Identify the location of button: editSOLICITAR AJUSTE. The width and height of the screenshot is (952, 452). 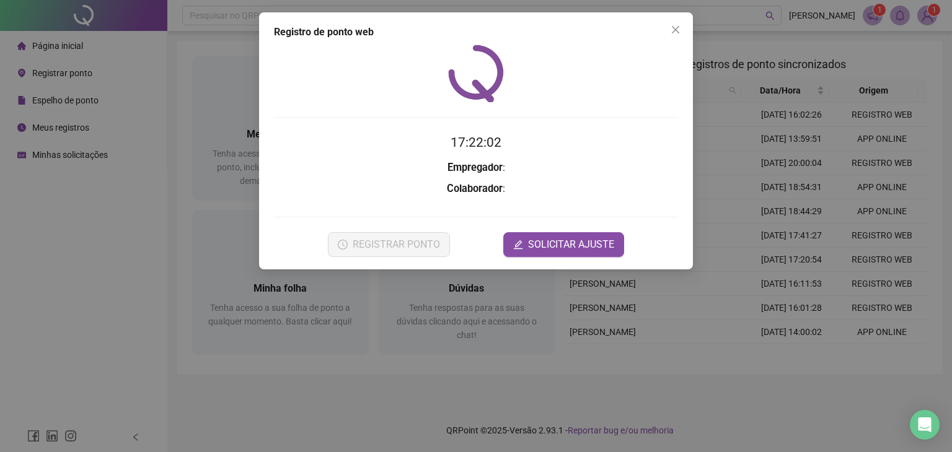
(563, 245).